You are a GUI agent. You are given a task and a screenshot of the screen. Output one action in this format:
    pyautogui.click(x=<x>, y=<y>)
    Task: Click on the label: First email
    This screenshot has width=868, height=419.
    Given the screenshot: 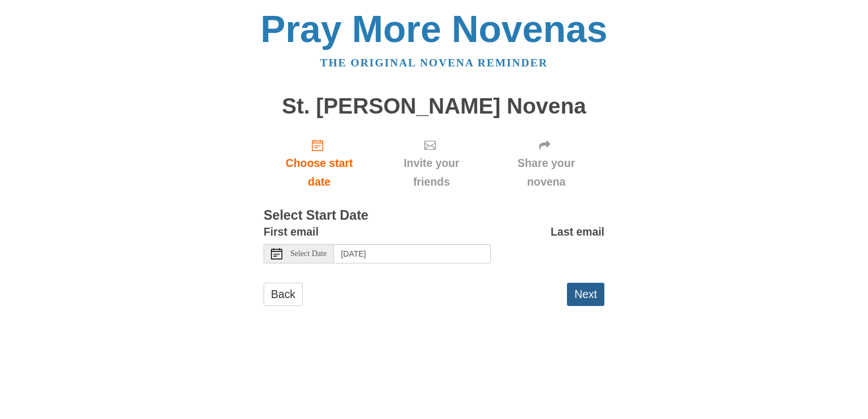 What is the action you would take?
    pyautogui.click(x=291, y=231)
    